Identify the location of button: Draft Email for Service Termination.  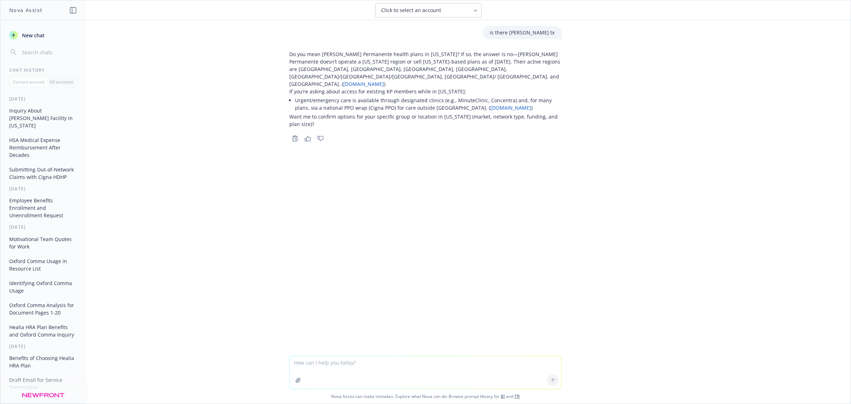
(43, 383).